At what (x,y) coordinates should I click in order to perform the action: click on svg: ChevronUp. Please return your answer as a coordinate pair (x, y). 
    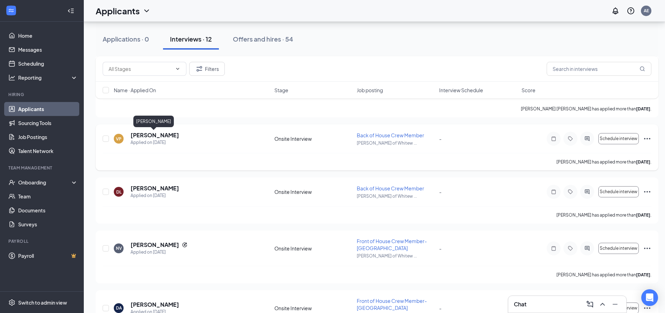
    Looking at the image, I should click on (603, 304).